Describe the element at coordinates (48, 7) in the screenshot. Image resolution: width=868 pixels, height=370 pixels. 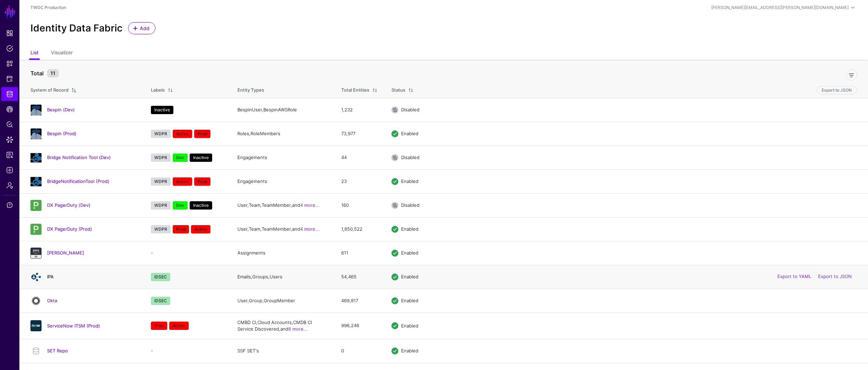
I see `a: TWDC Production` at that location.